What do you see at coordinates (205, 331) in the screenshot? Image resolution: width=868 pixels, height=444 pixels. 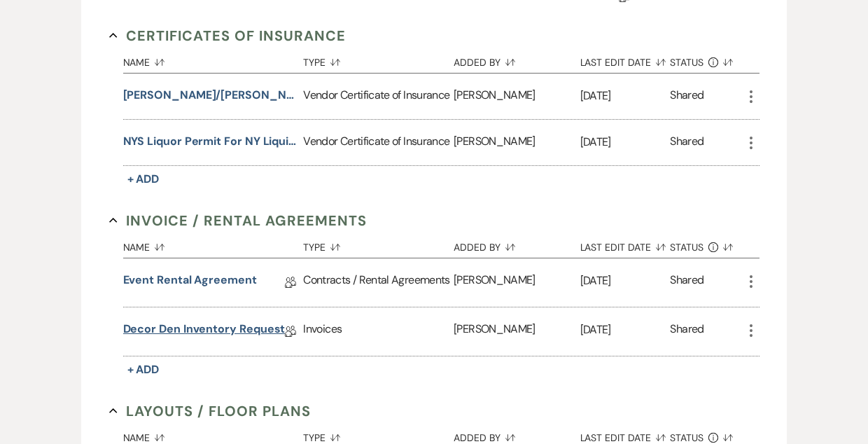 I see `a: Decor Den Inventory Request` at bounding box center [205, 331].